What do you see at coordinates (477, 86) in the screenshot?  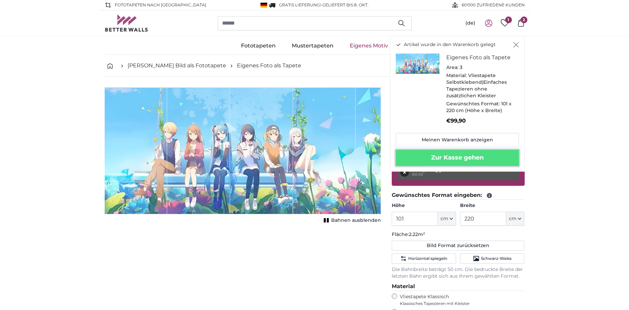 I see `span: Vliestapete Selbstklebend|Einfaches Tapezieren ohne zusätzlichen Kleister` at bounding box center [477, 86].